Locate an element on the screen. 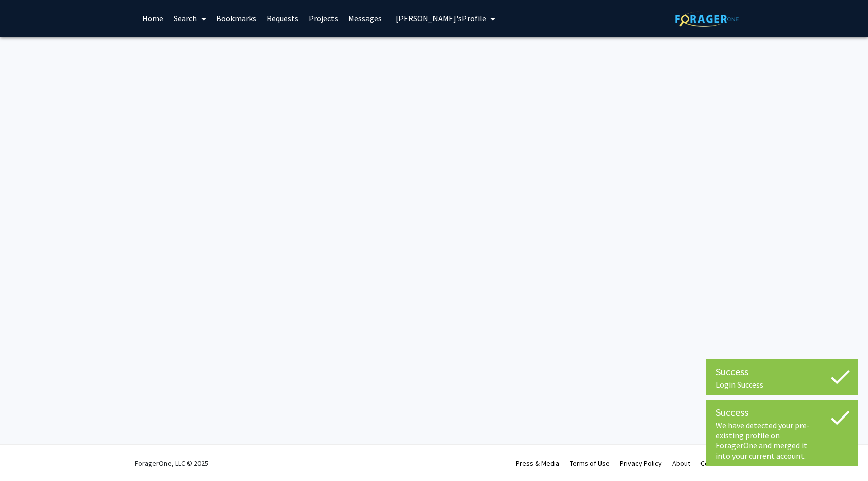  div: Login Success is located at coordinates (781, 384).